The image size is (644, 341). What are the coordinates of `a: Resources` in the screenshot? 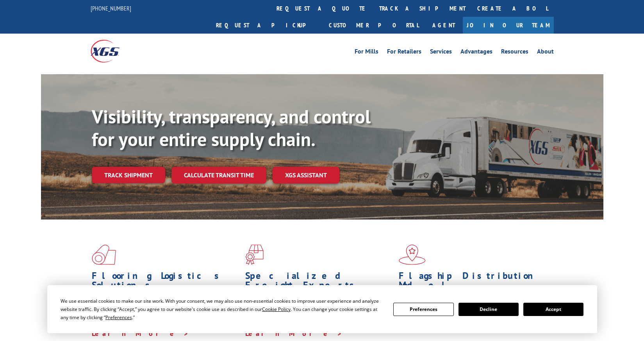 It's located at (514, 52).